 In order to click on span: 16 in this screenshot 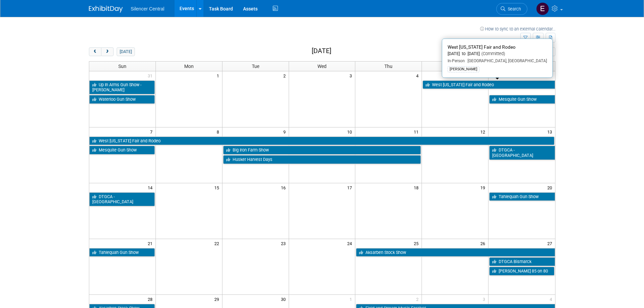, I will do `click(284, 187)`.